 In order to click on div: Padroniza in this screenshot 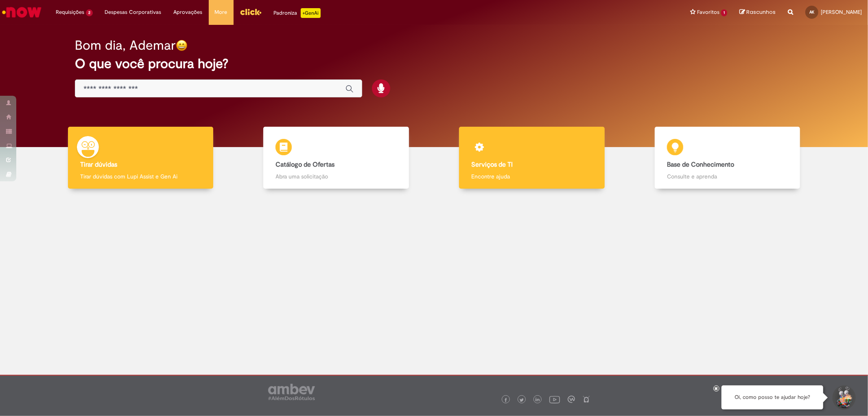, I will do `click(297, 13)`.